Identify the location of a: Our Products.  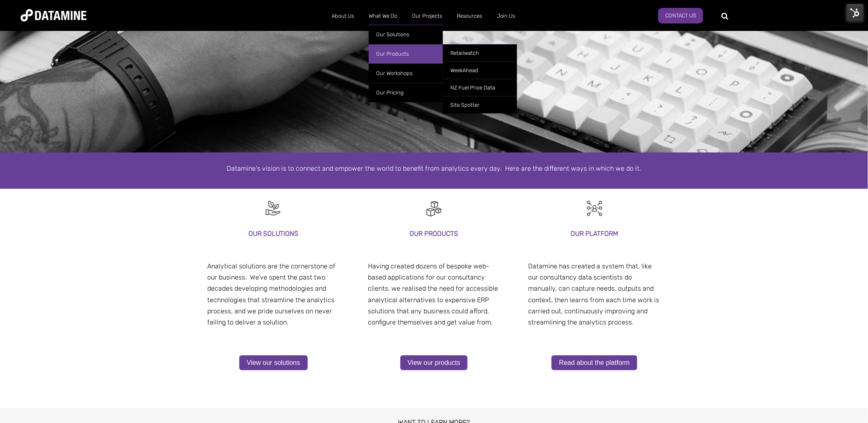
(406, 53).